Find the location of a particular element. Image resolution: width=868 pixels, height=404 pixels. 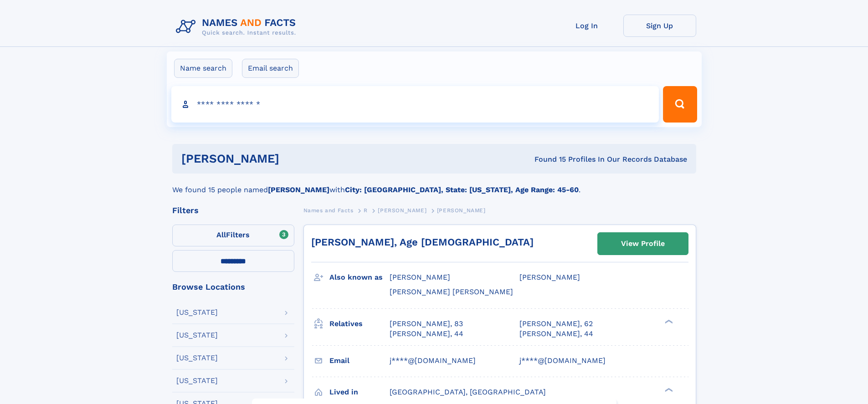

h3: Also known as is located at coordinates (360, 277).